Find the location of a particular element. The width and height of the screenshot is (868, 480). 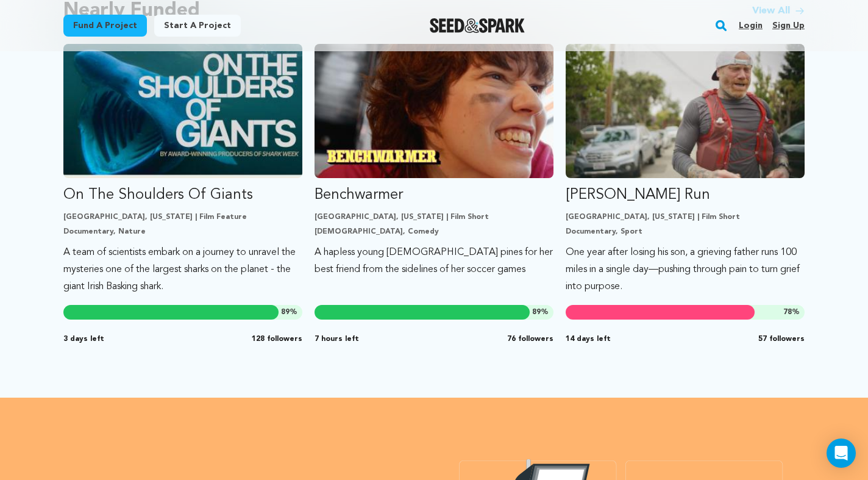

p: Documentary, Sport is located at coordinates (686, 232).